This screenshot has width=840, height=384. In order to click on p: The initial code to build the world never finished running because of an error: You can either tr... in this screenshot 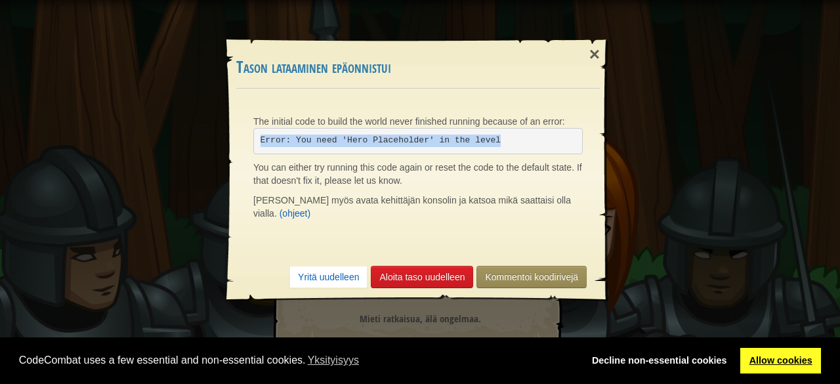, I will do `click(418, 151)`.